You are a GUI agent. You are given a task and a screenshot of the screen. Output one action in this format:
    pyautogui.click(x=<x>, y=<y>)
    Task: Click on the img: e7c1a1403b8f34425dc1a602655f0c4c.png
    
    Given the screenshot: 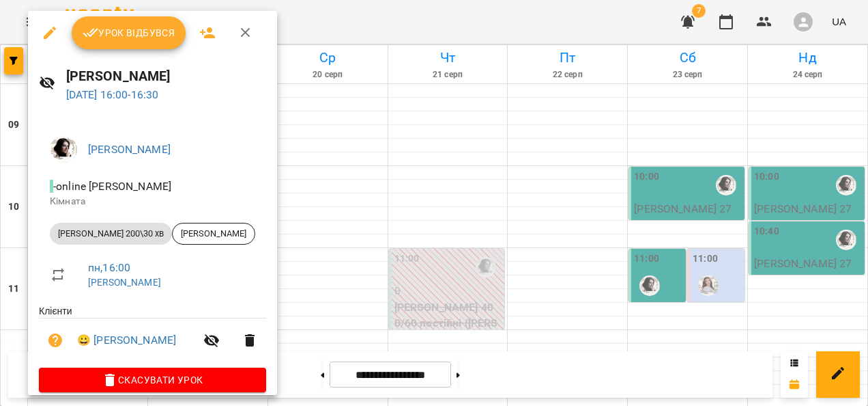 What is the action you would take?
    pyautogui.click(x=64, y=150)
    